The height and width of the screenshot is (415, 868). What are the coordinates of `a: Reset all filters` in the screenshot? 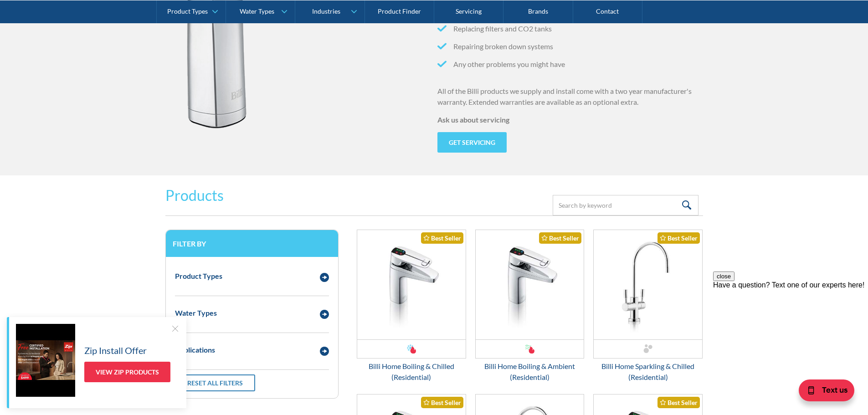 It's located at (215, 383).